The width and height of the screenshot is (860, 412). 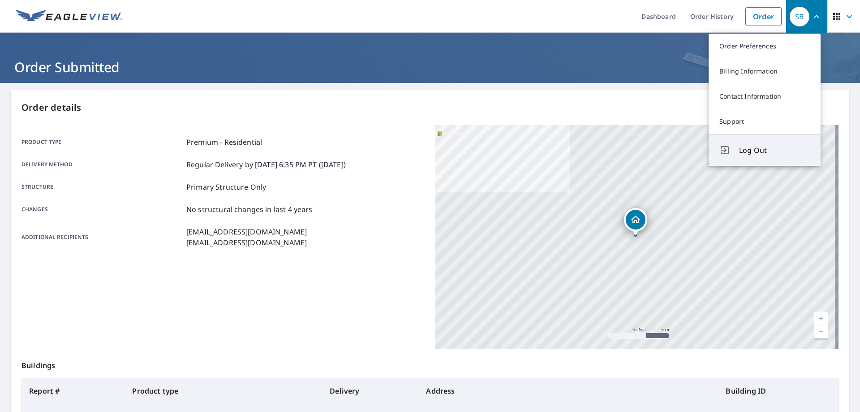 What do you see at coordinates (821, 332) in the screenshot?
I see `a: Current Level 17, Zoom Out` at bounding box center [821, 332].